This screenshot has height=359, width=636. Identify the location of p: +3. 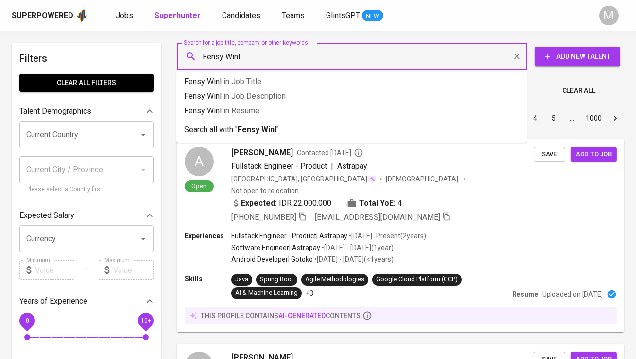
(310, 293).